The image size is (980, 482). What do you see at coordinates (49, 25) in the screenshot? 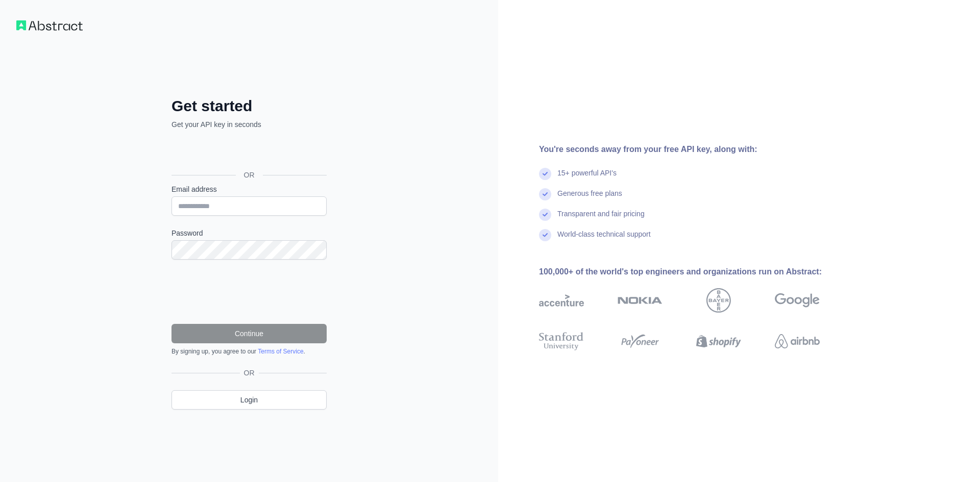
I see `img: Workflow` at bounding box center [49, 25].